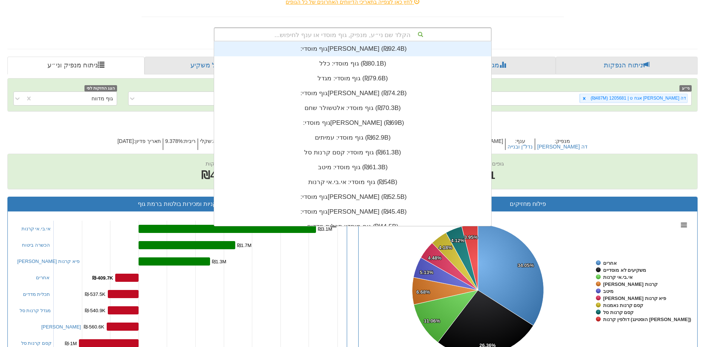 This screenshot has width=705, height=347. What do you see at coordinates (352, 34) in the screenshot?
I see `div: הקלד שם ני״ע, מנפיק, גוף מוסדי או ענף לחיפוש...` at bounding box center [352, 34].